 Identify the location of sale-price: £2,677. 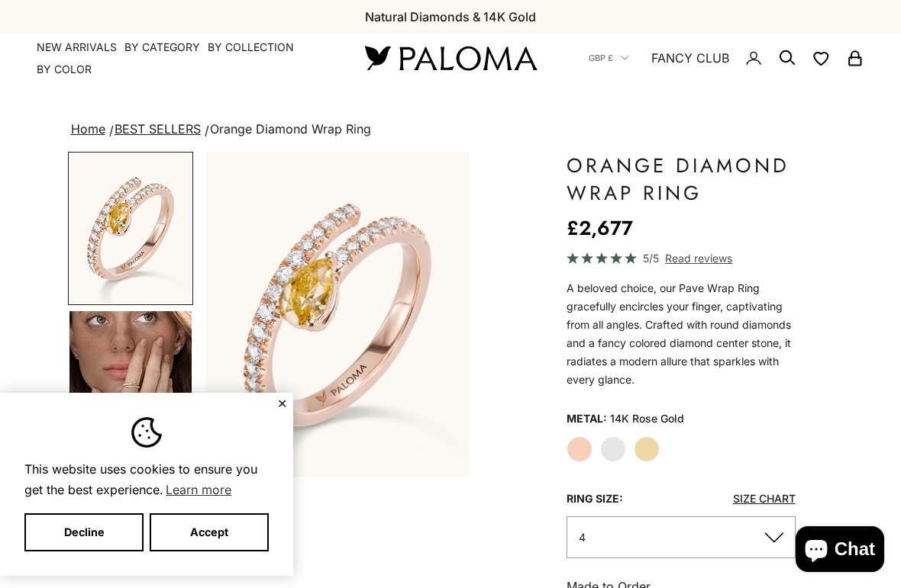
(600, 228).